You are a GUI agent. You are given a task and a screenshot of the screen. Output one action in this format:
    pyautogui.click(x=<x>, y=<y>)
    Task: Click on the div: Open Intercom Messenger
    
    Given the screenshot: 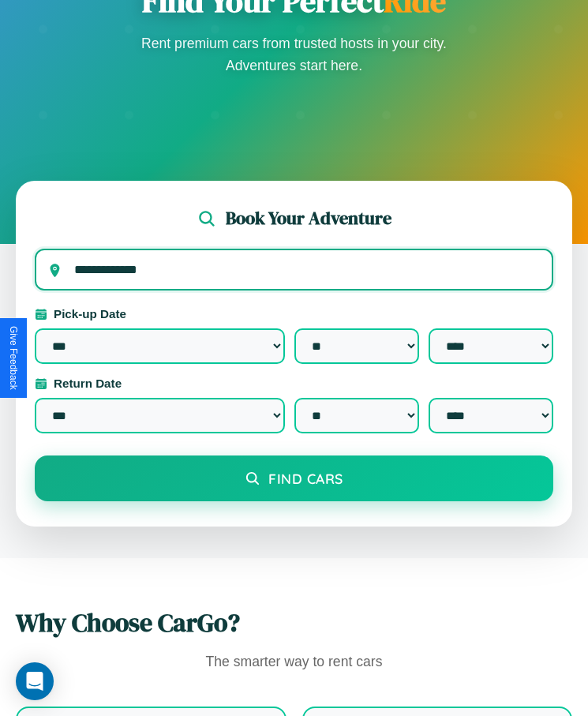 What is the action you would take?
    pyautogui.click(x=34, y=681)
    